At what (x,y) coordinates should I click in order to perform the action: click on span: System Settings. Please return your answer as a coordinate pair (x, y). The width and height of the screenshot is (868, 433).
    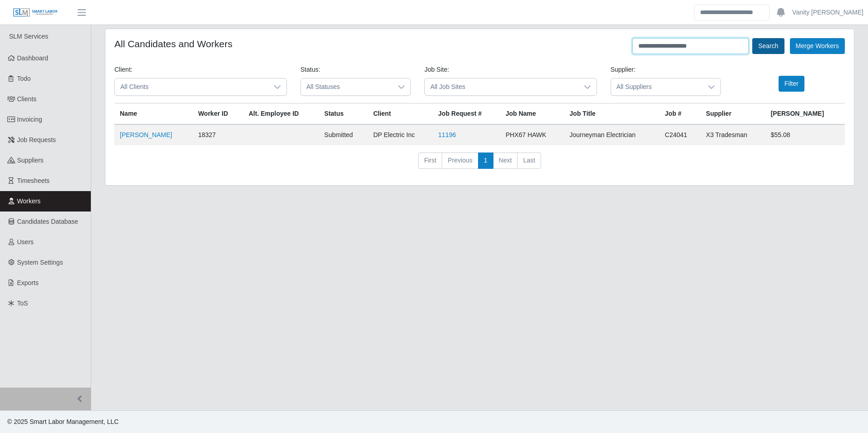
    Looking at the image, I should click on (40, 263).